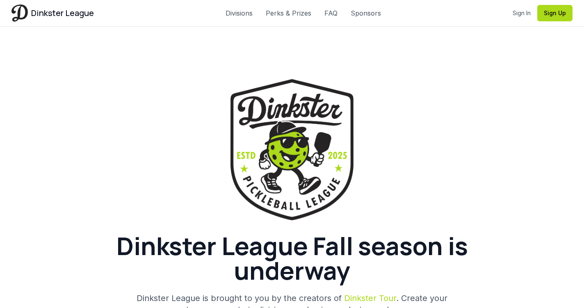 The height and width of the screenshot is (308, 584). I want to click on span: Dinkster League, so click(62, 13).